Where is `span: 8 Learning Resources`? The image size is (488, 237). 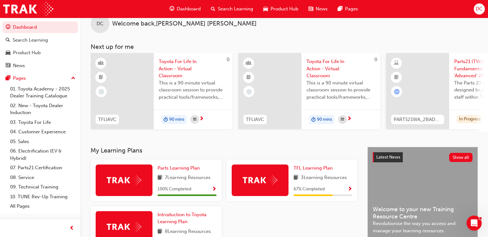
span: 8 Learning Resources is located at coordinates (188, 232).